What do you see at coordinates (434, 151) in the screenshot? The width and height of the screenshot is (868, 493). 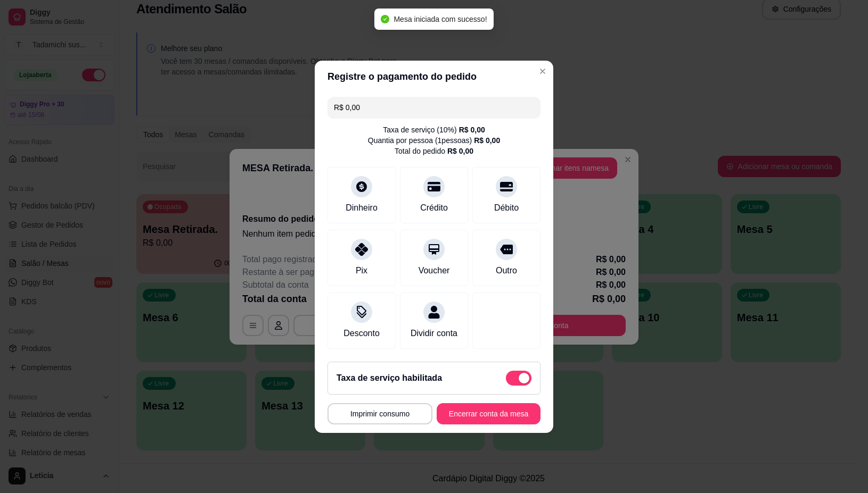 I see `div: Total do pedido` at bounding box center [434, 151].